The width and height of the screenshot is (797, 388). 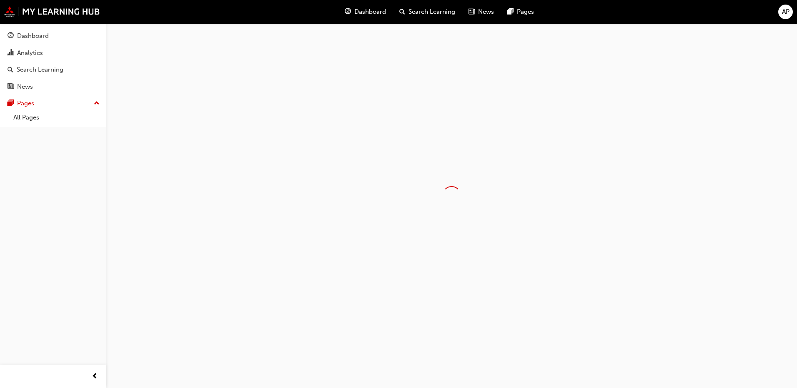 What do you see at coordinates (10, 53) in the screenshot?
I see `span: chart-icon` at bounding box center [10, 53].